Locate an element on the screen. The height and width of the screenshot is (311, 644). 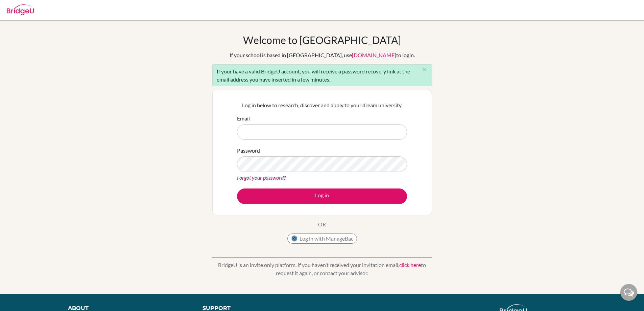
a: click here is located at coordinates (410, 265).